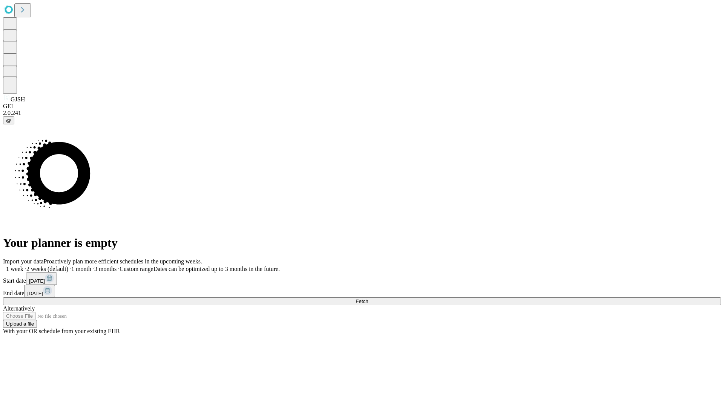 The image size is (724, 407). Describe the element at coordinates (362, 291) in the screenshot. I see `div: End date` at that location.